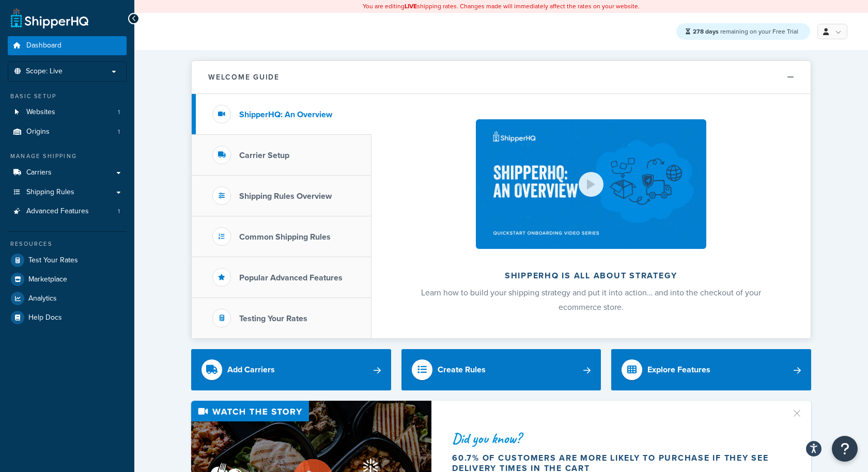 This screenshot has height=472, width=868. What do you see at coordinates (67, 279) in the screenshot?
I see `a: Marketplace` at bounding box center [67, 279].